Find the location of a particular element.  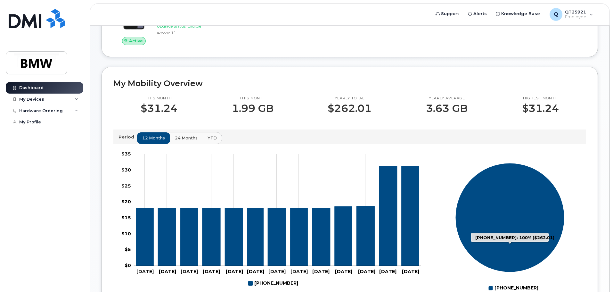

tspan: $0 is located at coordinates (128, 265).